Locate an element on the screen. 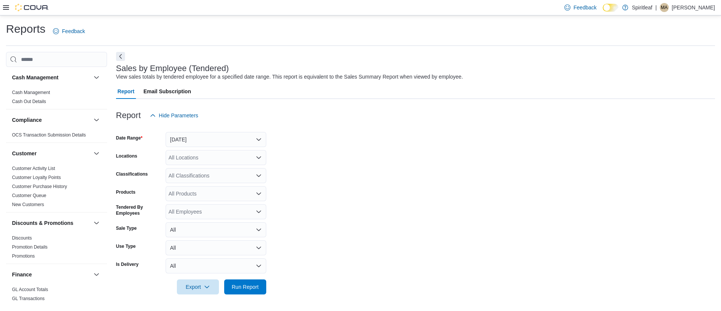 Image resolution: width=721 pixels, height=311 pixels. span: Export is located at coordinates (198, 287).